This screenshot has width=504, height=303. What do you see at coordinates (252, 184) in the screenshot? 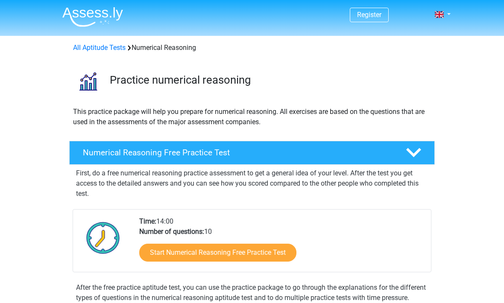
I see `p: First, do a free numerical reasoning practice assessment to get a general idea of your level. Aft...` at bounding box center [252, 184].